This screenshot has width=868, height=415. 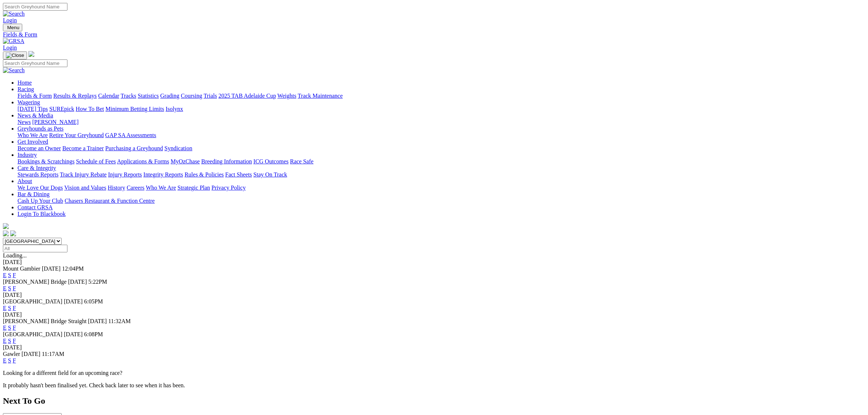 What do you see at coordinates (191, 95) in the screenshot?
I see `a: Coursing` at bounding box center [191, 95].